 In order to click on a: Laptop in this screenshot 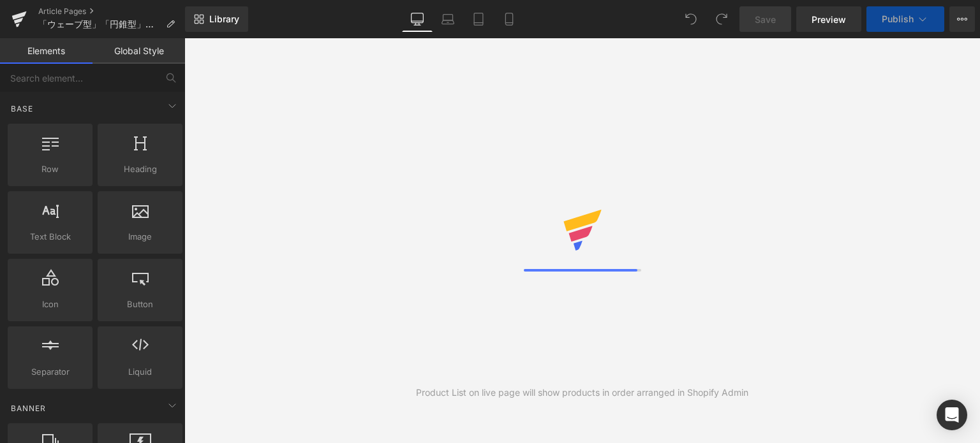, I will do `click(448, 19)`.